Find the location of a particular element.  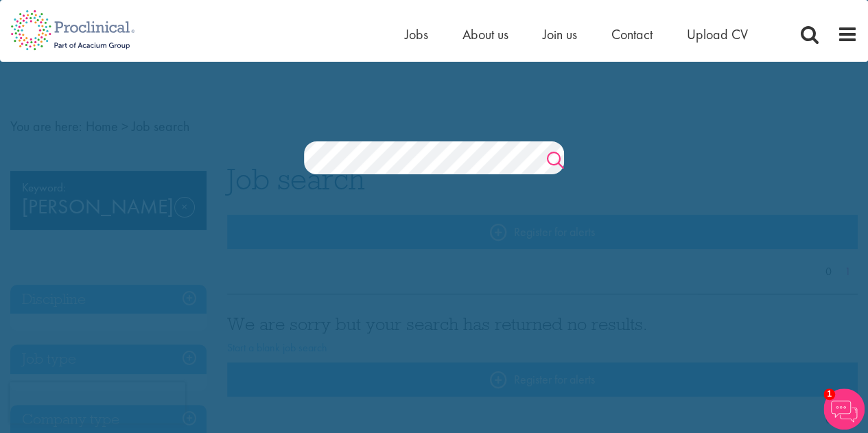

img: Chatbot is located at coordinates (844, 409).